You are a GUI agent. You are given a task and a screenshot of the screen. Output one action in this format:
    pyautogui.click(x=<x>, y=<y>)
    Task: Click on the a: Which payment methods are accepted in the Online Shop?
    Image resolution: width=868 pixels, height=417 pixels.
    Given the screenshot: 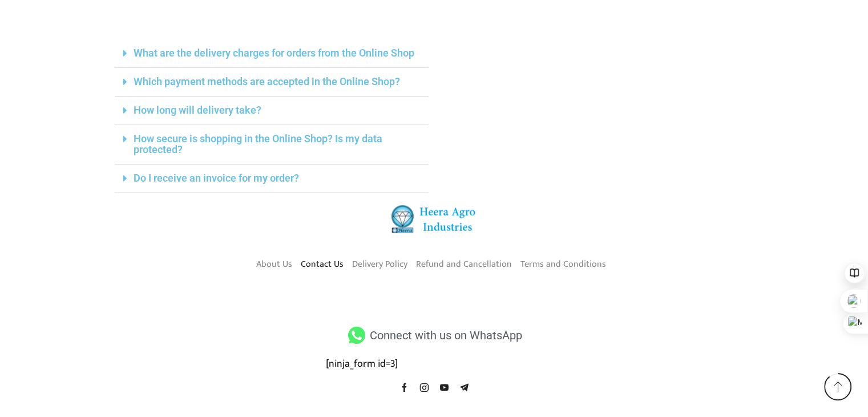 What is the action you would take?
    pyautogui.click(x=267, y=81)
    